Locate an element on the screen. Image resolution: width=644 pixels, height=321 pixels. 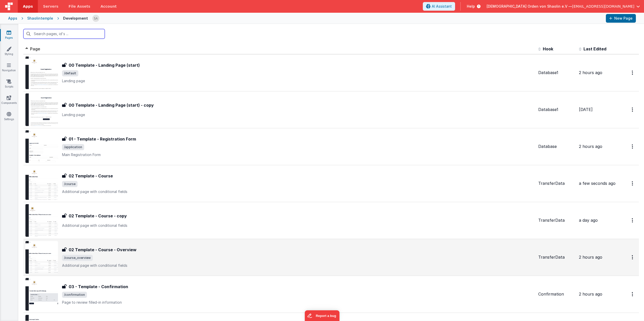
button: New Page is located at coordinates (621, 18).